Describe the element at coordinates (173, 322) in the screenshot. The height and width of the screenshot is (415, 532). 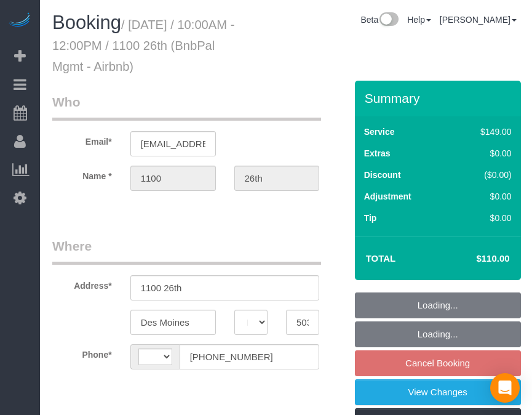
I see `input: City*` at that location.